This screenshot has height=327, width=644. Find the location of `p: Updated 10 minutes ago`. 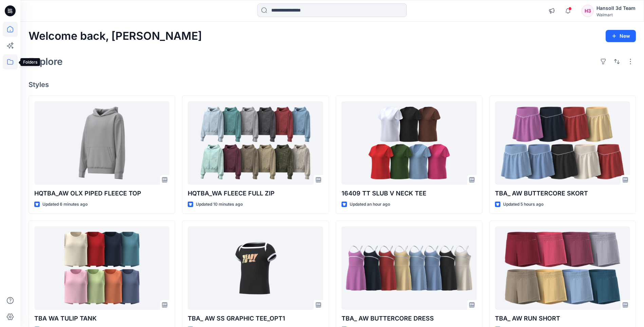

p: Updated 10 minutes ago is located at coordinates (219, 204).